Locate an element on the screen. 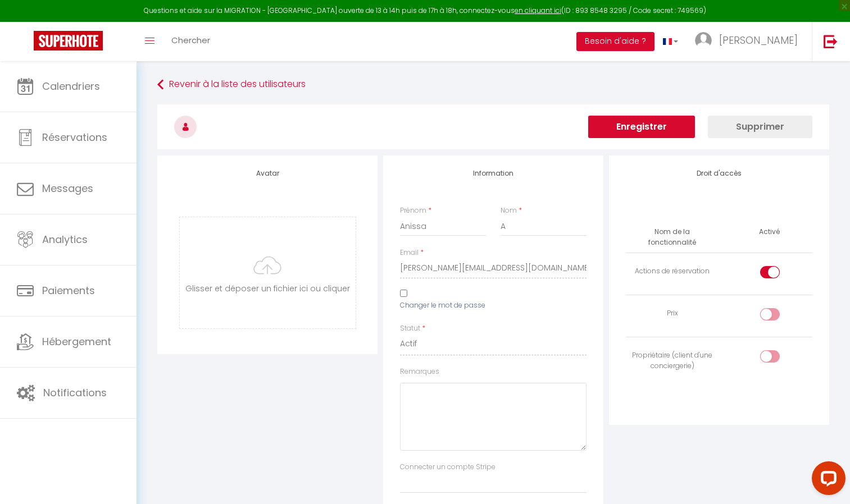 This screenshot has height=504, width=850. a: Chercher is located at coordinates (190, 42).